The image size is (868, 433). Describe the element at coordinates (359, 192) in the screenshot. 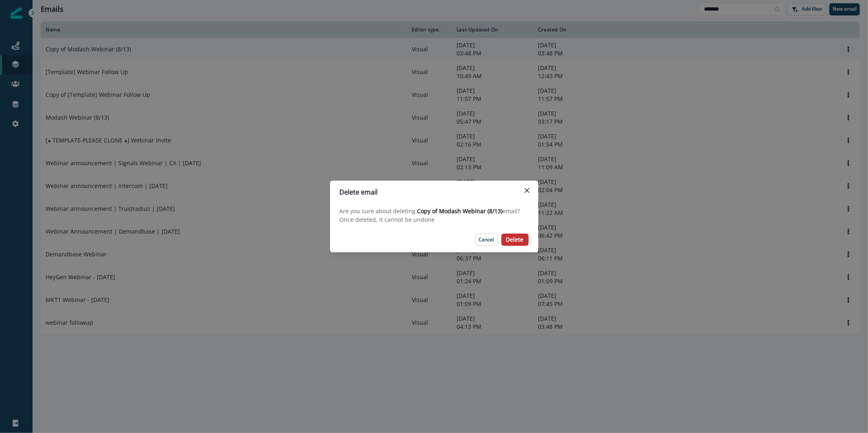

I see `p: Delete email` at that location.